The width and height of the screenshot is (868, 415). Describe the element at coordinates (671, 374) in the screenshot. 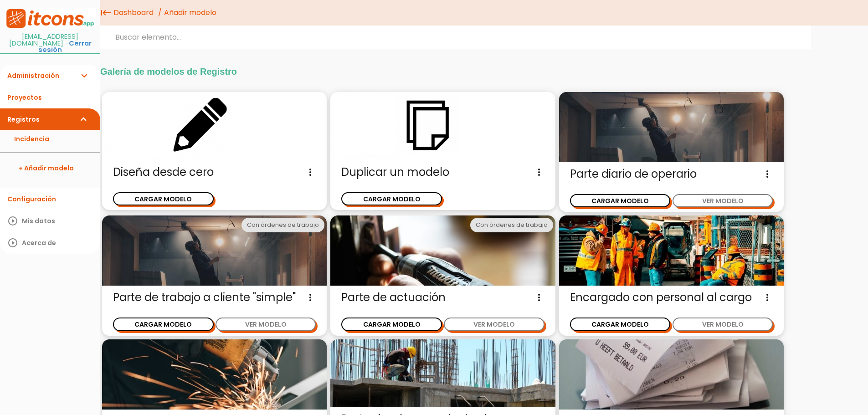

I see `img: gastos.jpg` at that location.